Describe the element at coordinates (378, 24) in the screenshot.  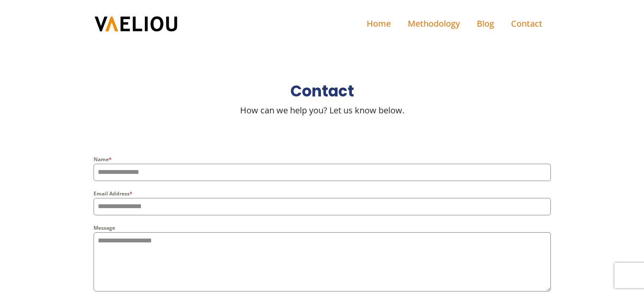
I see `a: Home` at that location.